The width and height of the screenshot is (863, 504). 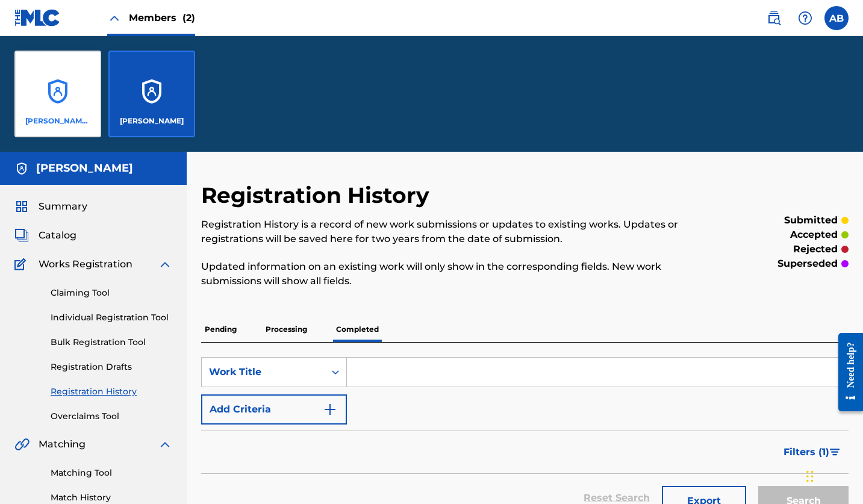 What do you see at coordinates (151, 121) in the screenshot?
I see `p: Terrence LeVelle Brown` at bounding box center [151, 121].